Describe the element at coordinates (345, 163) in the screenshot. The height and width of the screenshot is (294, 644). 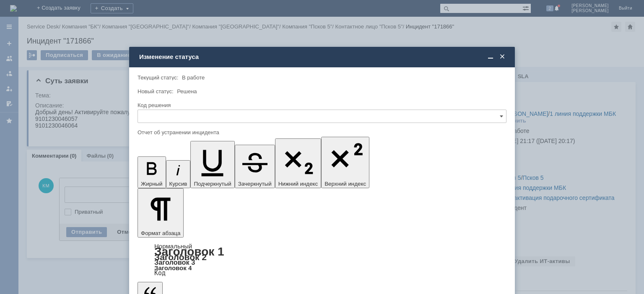
I see `button: Верхний индекс` at that location.